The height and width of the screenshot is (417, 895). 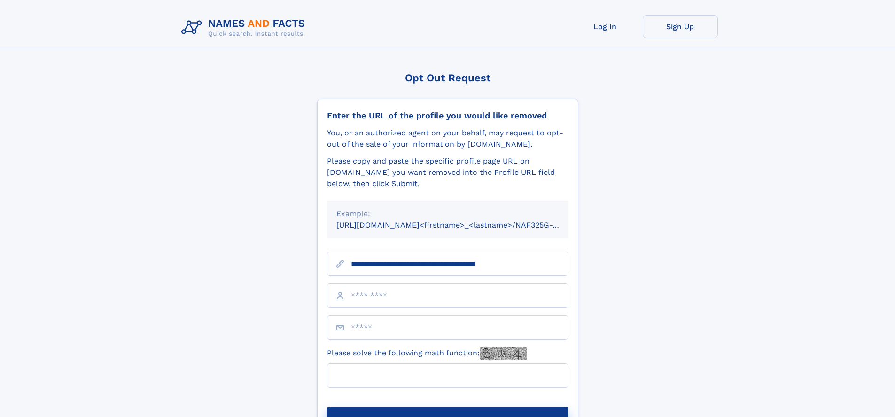 What do you see at coordinates (448, 77) in the screenshot?
I see `div: Opt Out Request` at bounding box center [448, 77].